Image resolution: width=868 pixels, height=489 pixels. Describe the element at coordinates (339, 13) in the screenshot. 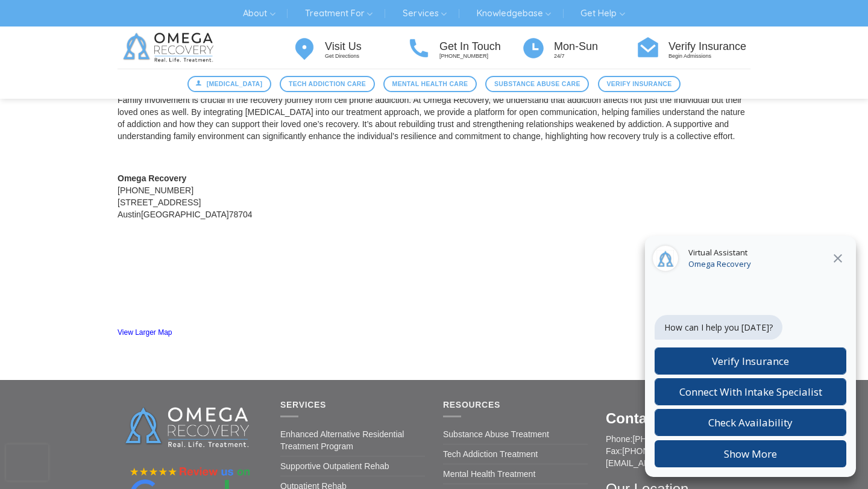

I see `a: Treatment For` at that location.